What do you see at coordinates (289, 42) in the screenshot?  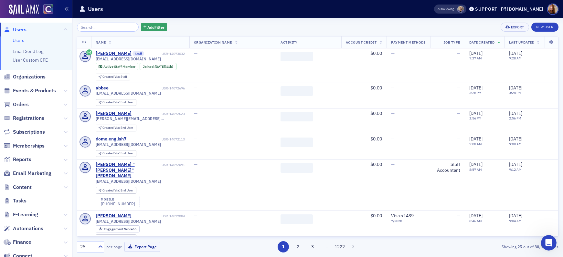 I see `span: Activity` at bounding box center [289, 42].